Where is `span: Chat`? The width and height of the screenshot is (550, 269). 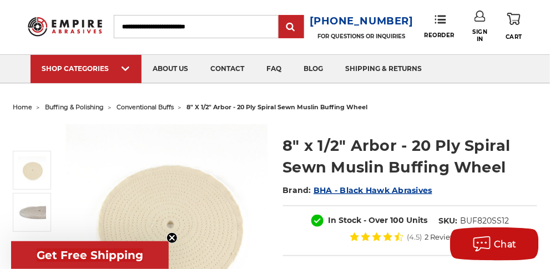 span: Chat is located at coordinates (506, 244).